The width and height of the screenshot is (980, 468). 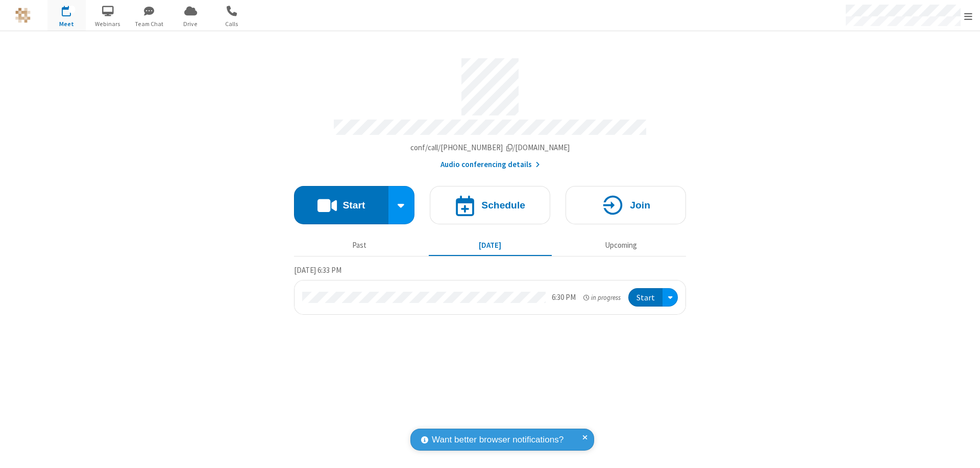 I want to click on button: Schedule, so click(x=490, y=205).